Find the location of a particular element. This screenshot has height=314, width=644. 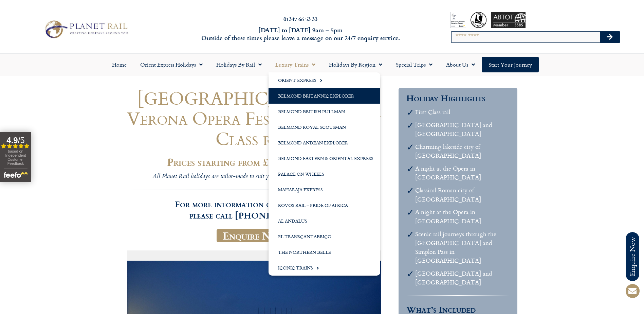

a: Home is located at coordinates (119, 65).